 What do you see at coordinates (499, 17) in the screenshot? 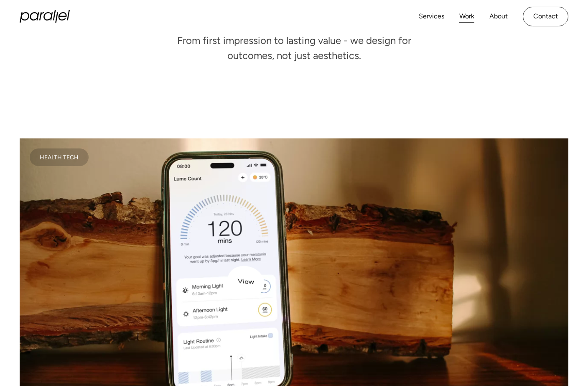
I see `a: About` at bounding box center [499, 17].